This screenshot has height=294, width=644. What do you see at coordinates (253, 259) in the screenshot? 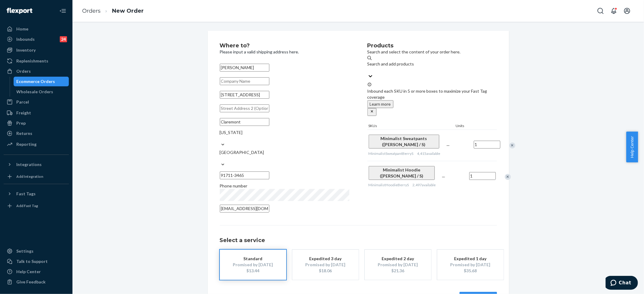
I see `div: Standard` at bounding box center [253, 259].